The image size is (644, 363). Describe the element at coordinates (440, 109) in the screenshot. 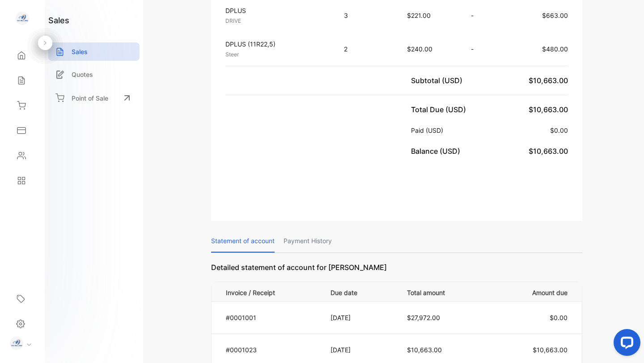

I see `p: Total Due (USD)` at that location.